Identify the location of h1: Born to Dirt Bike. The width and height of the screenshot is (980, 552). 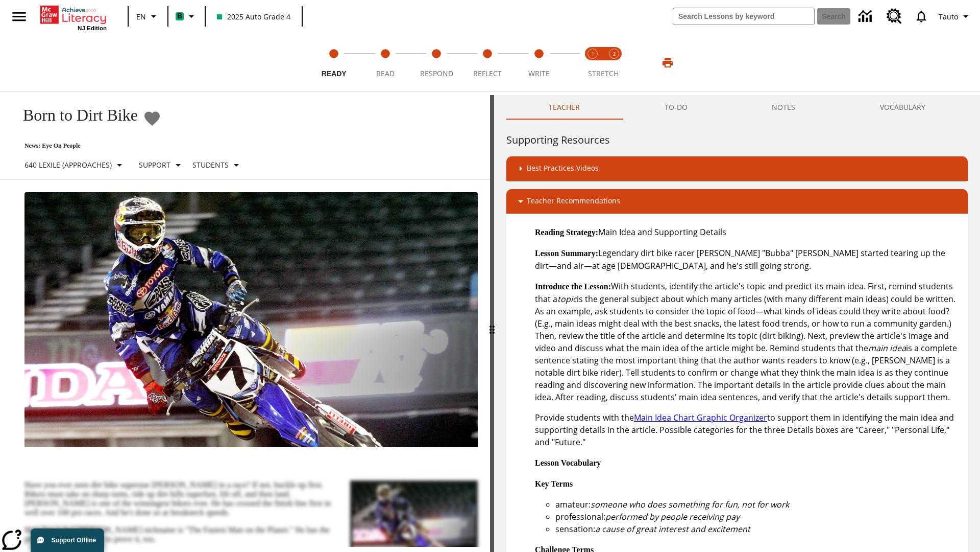
(75, 115).